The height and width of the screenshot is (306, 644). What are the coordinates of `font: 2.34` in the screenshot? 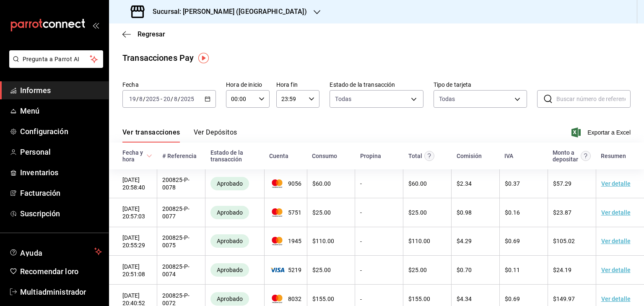 It's located at (466, 184).